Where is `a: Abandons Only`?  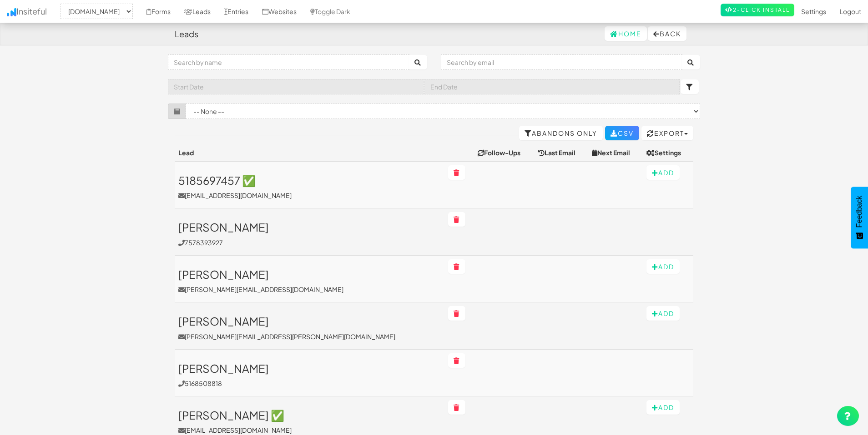
a: Abandons Only is located at coordinates (561, 133).